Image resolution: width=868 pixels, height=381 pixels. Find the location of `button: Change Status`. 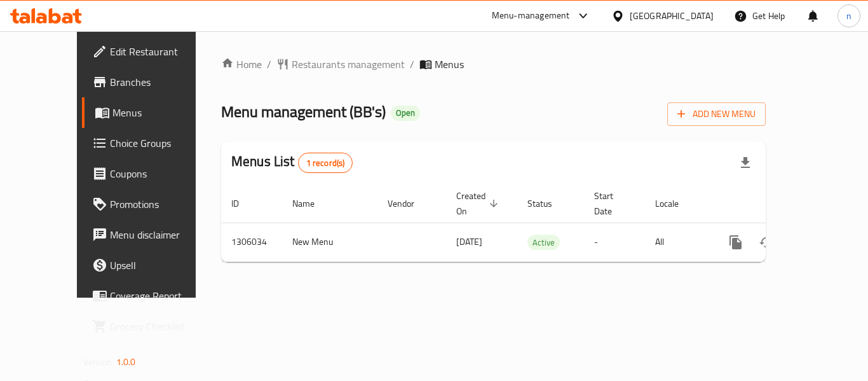

button: Change Status is located at coordinates (766, 242).